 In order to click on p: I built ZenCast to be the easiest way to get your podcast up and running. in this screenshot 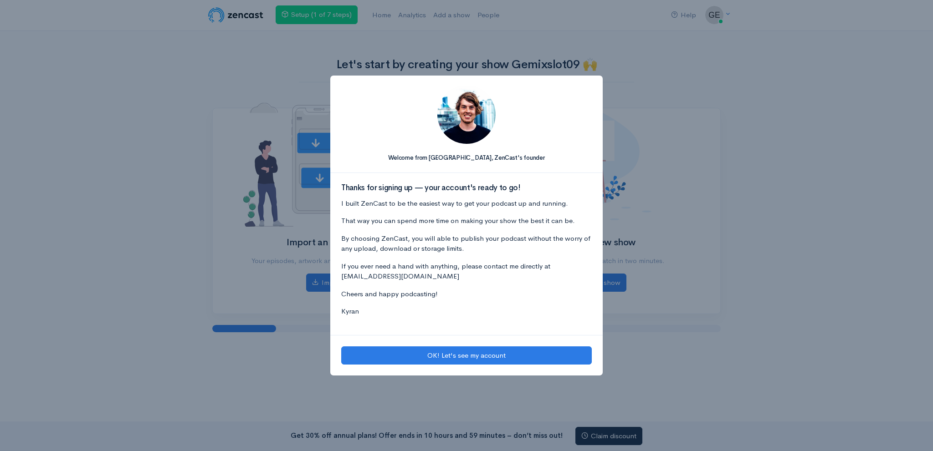, I will do `click(466, 204)`.